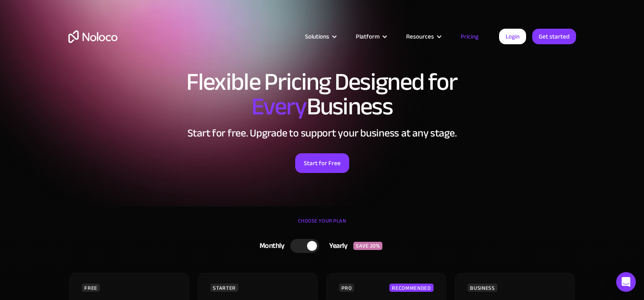 Image resolution: width=644 pixels, height=300 pixels. Describe the element at coordinates (513, 36) in the screenshot. I see `a: Login` at that location.